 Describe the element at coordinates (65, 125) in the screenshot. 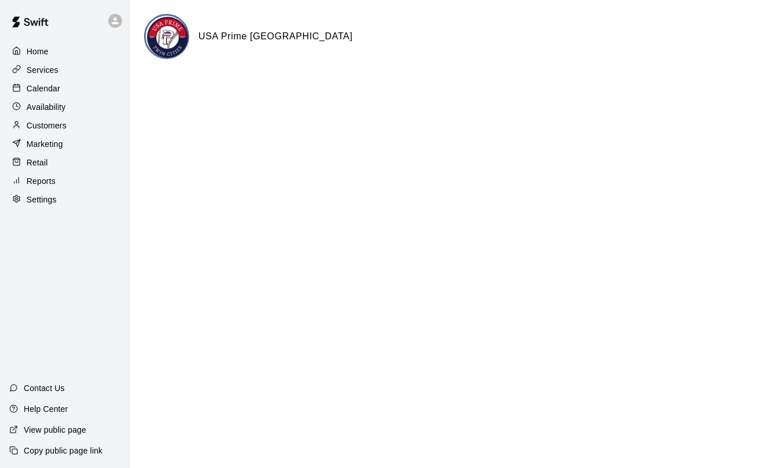

I see `a: Customers` at that location.